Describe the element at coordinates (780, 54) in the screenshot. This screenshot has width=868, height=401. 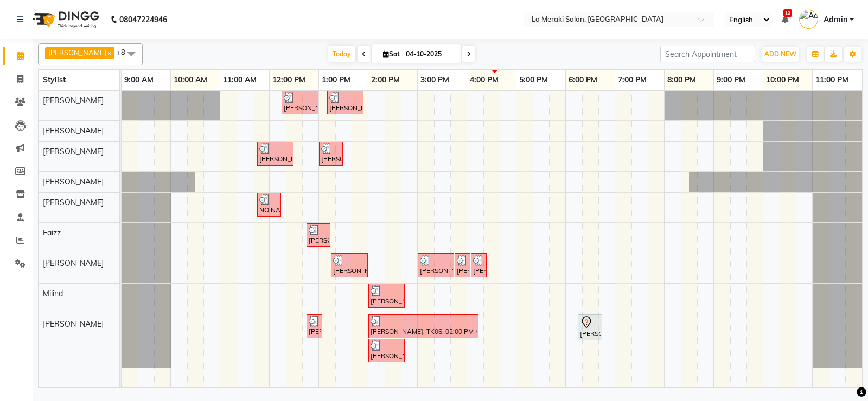
I see `span: ADD NEW` at that location.